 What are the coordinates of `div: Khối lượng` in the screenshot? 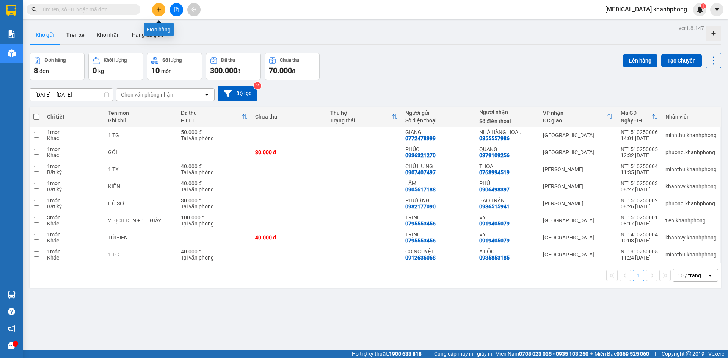 It's located at (115, 60).